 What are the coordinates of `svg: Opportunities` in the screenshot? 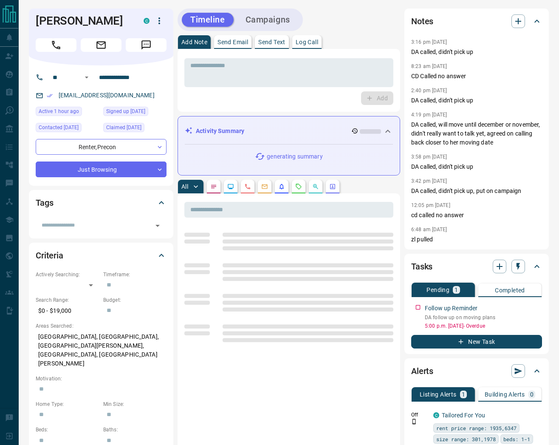 It's located at (316, 186).